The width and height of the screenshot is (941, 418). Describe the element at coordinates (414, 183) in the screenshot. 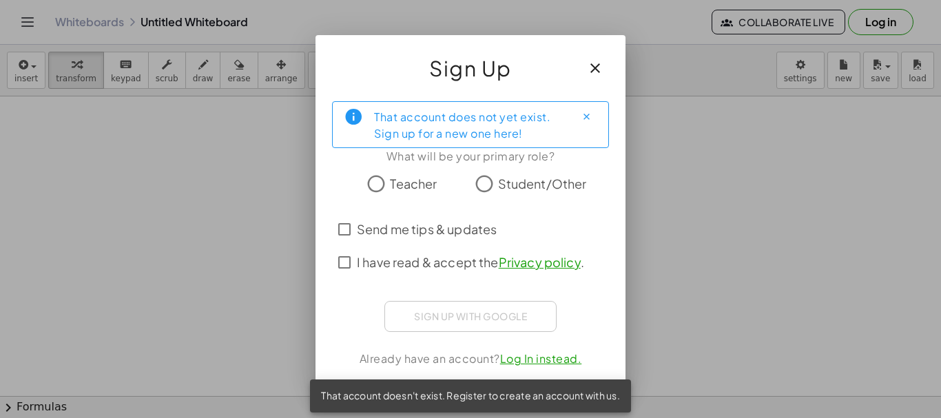

I see `span: Teacher` at that location.